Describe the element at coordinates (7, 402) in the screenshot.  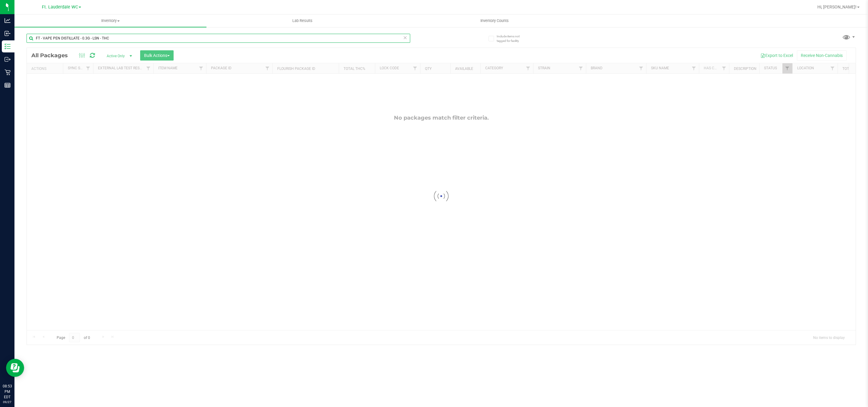
I see `p: 09/27` at that location.